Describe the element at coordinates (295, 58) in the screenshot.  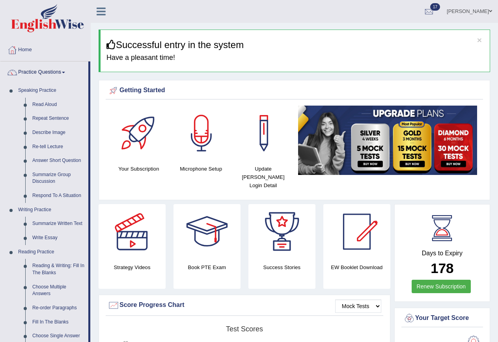
I see `h4: Have a pleasant time!` at that location.